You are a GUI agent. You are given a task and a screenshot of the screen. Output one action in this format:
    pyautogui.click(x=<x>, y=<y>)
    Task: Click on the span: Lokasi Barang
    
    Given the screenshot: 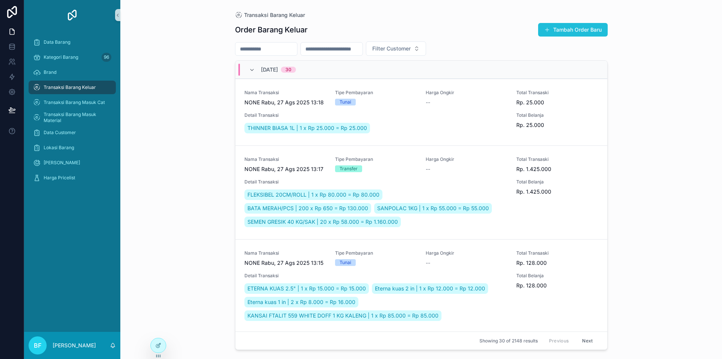 What is the action you would take?
    pyautogui.click(x=59, y=147)
    